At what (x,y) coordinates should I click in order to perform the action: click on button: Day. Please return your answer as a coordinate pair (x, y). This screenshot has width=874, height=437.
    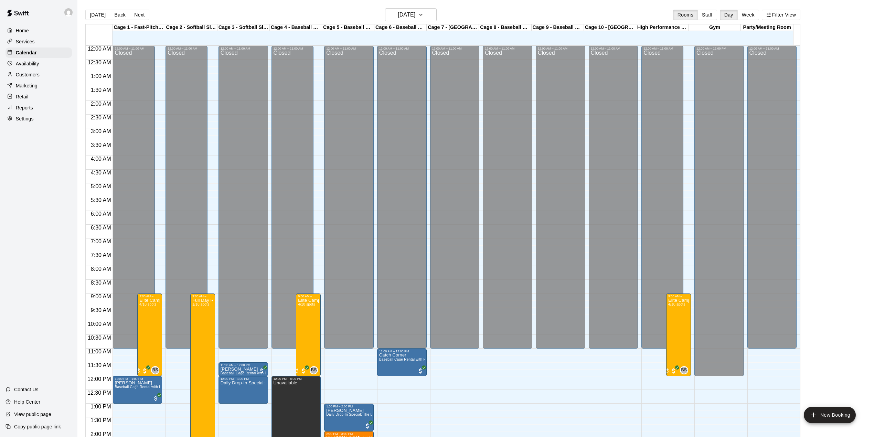
    Looking at the image, I should click on (729, 15).